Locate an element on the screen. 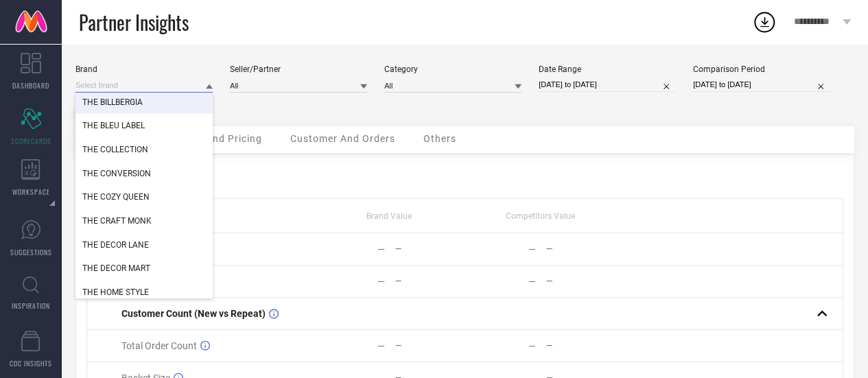 This screenshot has height=378, width=868. span: SCORECARDS is located at coordinates (31, 141).